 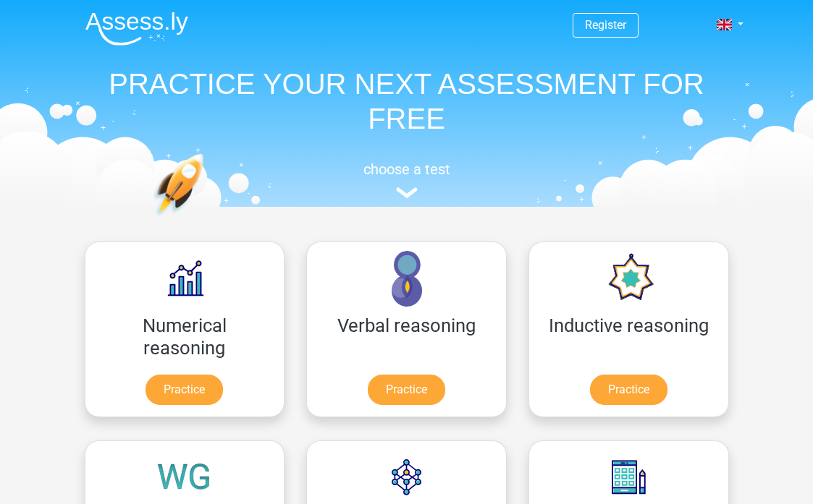 I want to click on h5: choose a test, so click(x=407, y=169).